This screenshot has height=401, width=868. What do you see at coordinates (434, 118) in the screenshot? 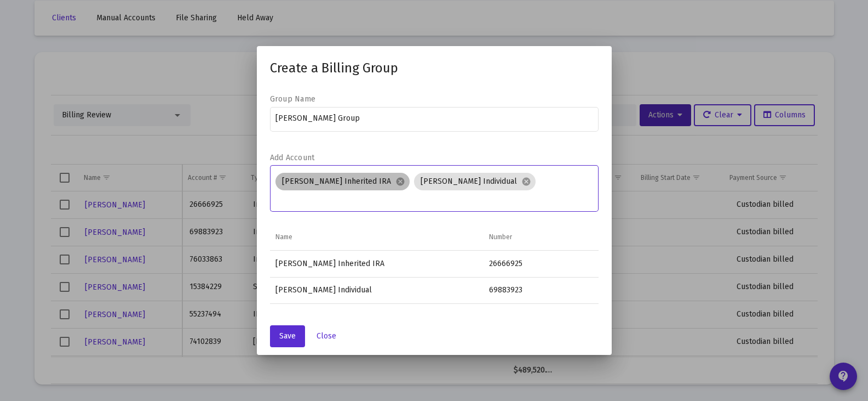
I see `input: Group name` at bounding box center [434, 118].